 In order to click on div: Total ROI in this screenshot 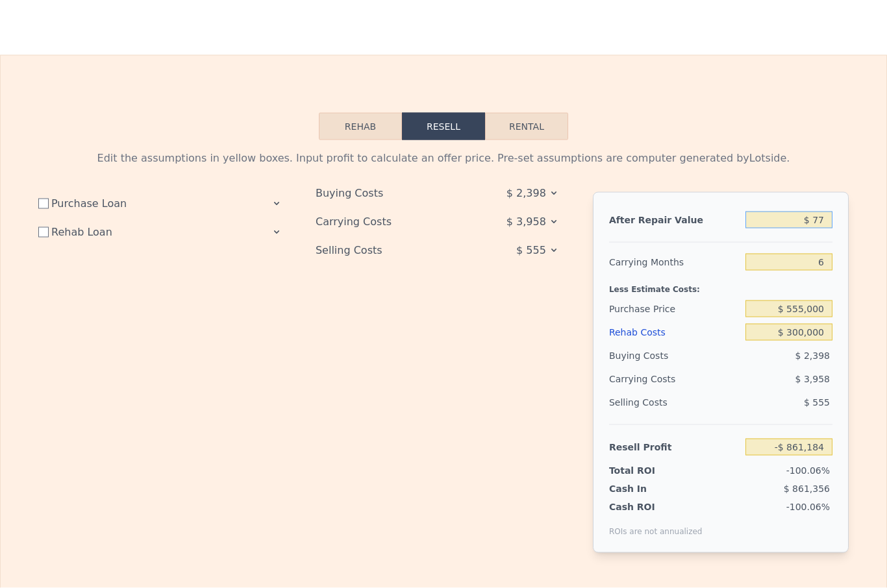, I will do `click(650, 470)`.